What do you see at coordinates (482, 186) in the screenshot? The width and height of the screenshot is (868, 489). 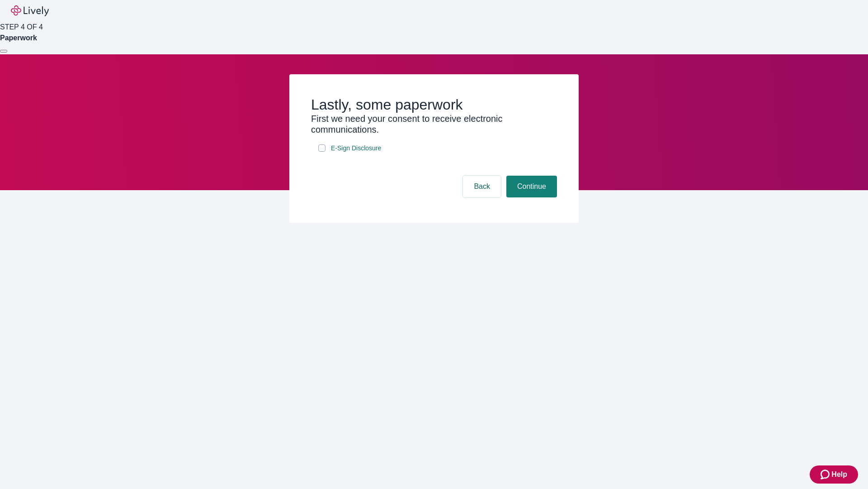 I see `button: Back` at bounding box center [482, 186].